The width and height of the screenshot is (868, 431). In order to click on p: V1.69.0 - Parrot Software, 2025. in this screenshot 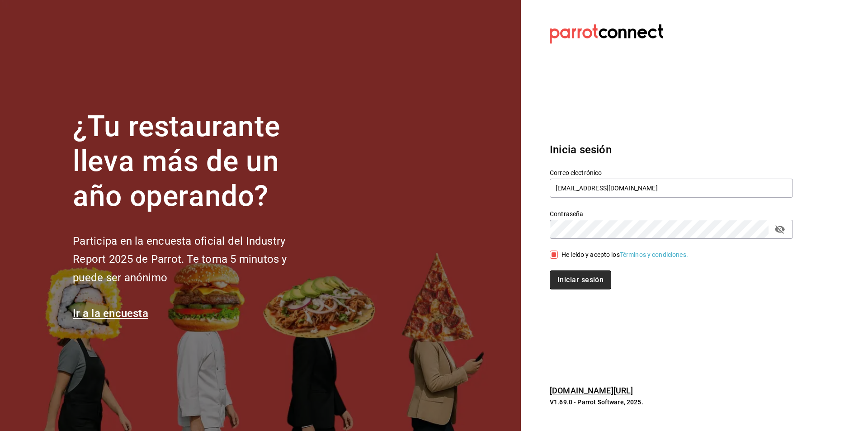, I will do `click(671, 402)`.